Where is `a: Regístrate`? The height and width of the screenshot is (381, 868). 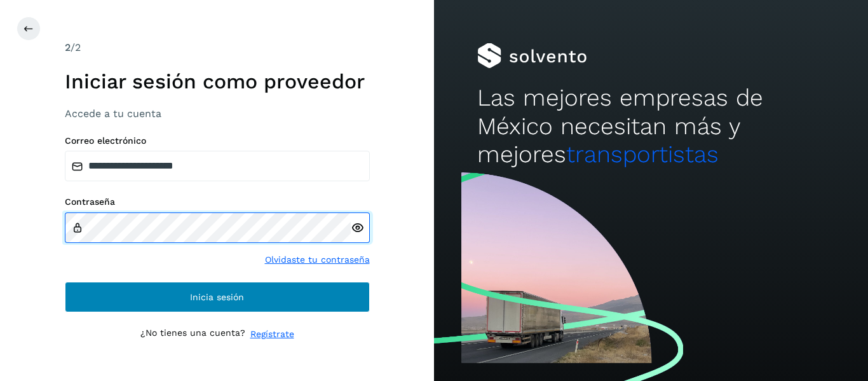 a: Regístrate is located at coordinates (272, 334).